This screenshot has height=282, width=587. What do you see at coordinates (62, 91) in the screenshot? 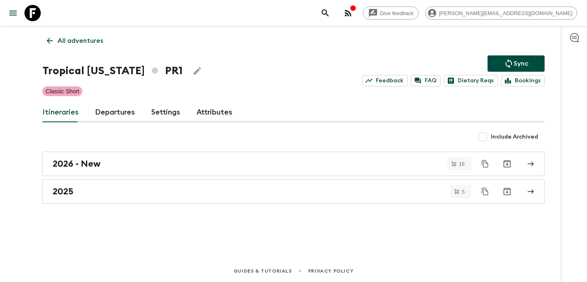
I see `p: Classic Short` at bounding box center [62, 91].